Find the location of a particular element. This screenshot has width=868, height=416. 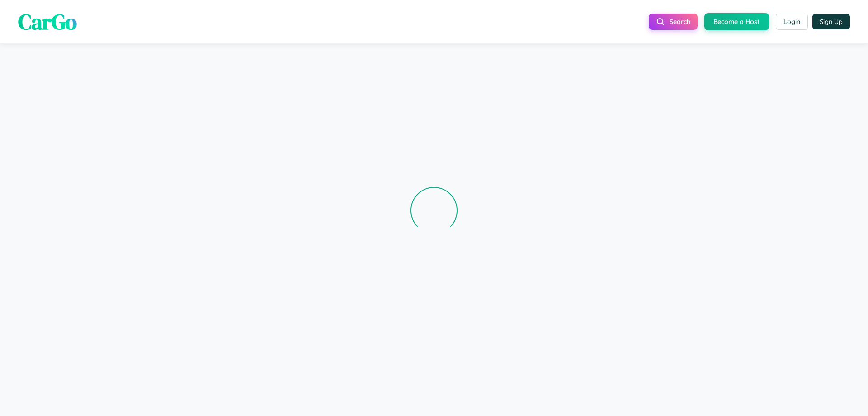

button: Sign Up is located at coordinates (831, 22).